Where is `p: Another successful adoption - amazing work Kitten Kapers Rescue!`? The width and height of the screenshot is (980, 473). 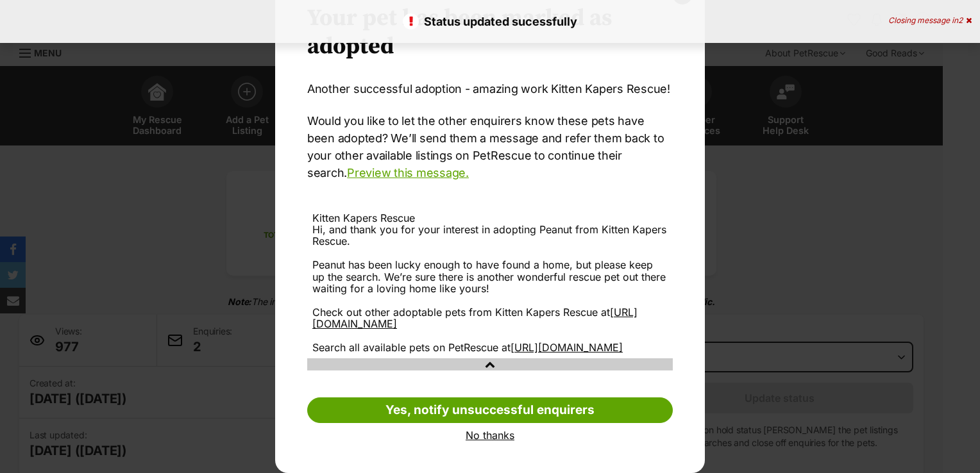
p: Another successful adoption - amazing work Kitten Kapers Rescue! is located at coordinates (490, 88).